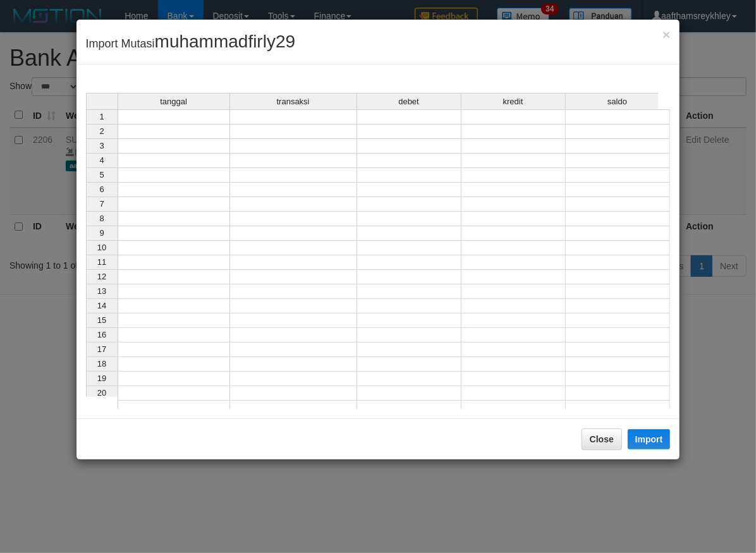  What do you see at coordinates (649, 439) in the screenshot?
I see `button: Import` at bounding box center [649, 439].